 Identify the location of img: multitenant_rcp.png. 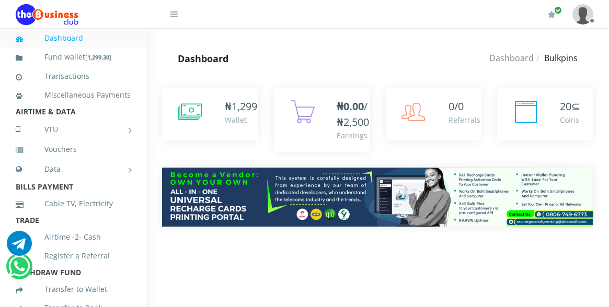
(377, 197).